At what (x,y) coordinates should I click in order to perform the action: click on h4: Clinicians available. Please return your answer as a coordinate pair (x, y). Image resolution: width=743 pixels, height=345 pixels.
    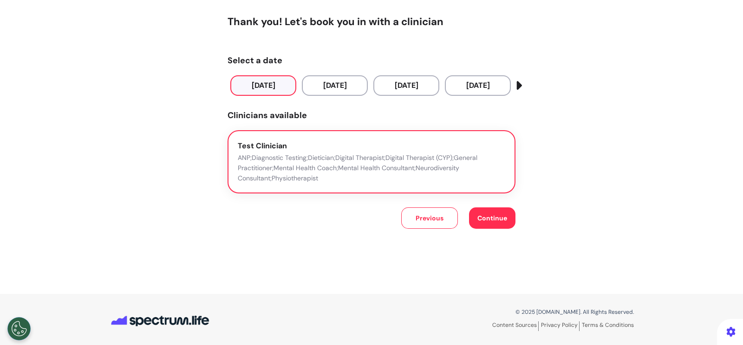
    Looking at the image, I should click on (372, 116).